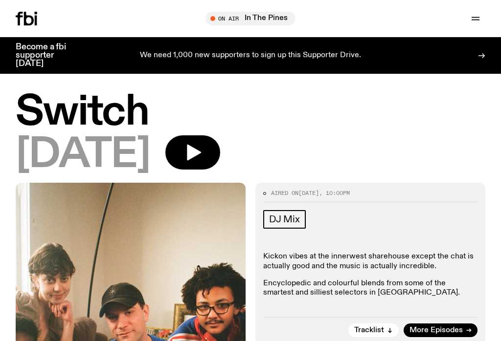  What do you see at coordinates (285, 193) in the screenshot?
I see `span: Aired on` at bounding box center [285, 193].